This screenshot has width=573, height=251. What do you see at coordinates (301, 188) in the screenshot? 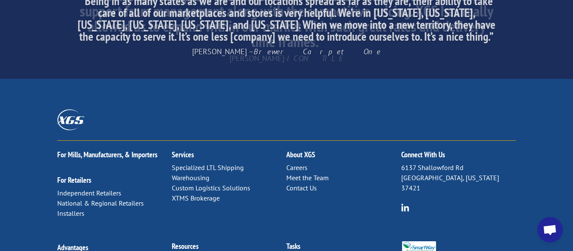
I see `a: Contact Us` at bounding box center [301, 188].